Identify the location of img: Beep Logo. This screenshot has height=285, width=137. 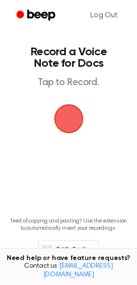
(69, 119).